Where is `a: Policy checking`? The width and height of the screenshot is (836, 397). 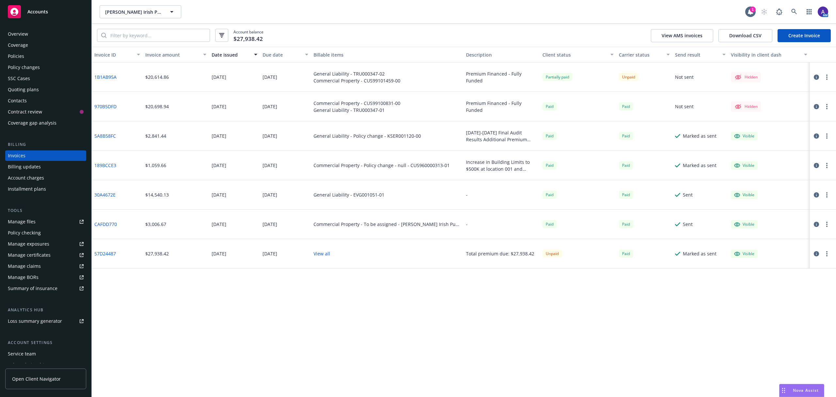
a: Policy checking is located at coordinates (46, 233).